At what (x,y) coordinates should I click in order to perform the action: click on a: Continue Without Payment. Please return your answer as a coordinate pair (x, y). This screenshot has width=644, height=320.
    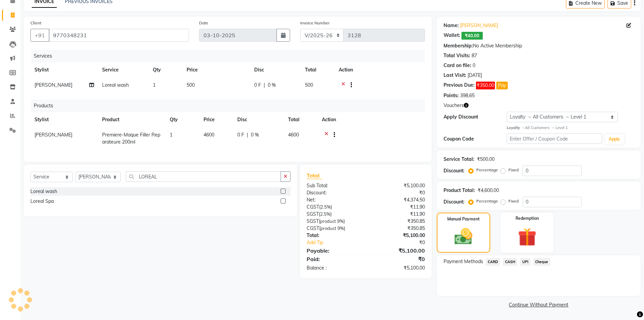
    Looking at the image, I should click on (538, 304).